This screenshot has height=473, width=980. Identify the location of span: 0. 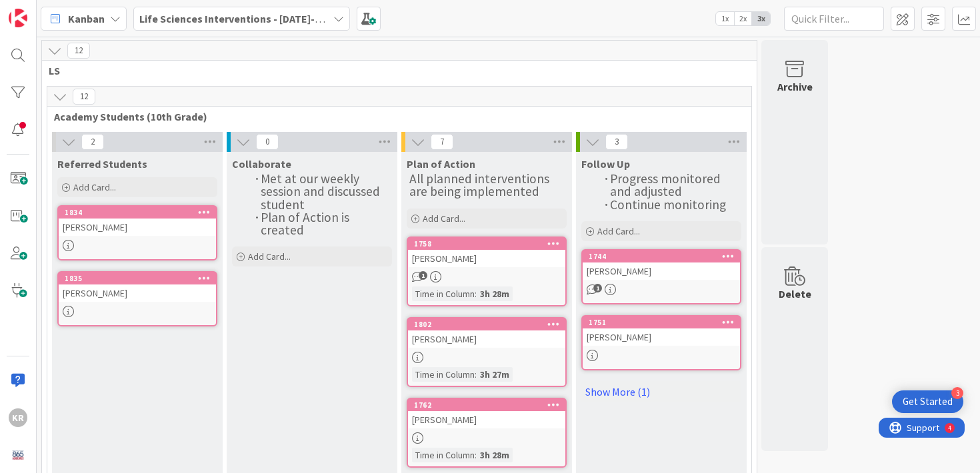
(267, 142).